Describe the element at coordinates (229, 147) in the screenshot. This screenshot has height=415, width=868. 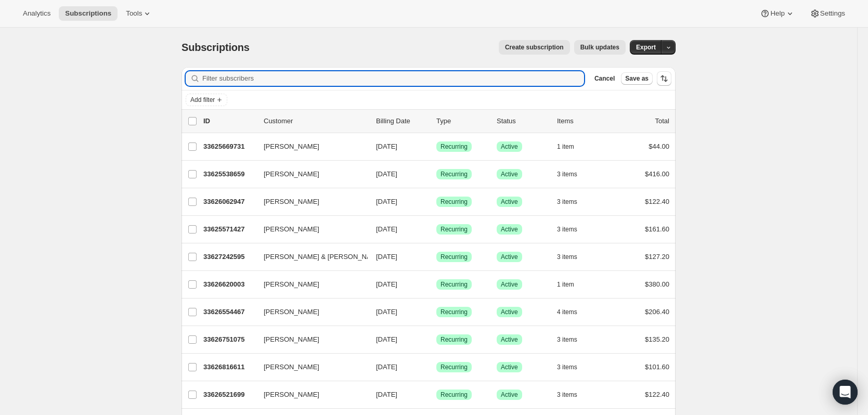
I see `p: 33625669731` at that location.